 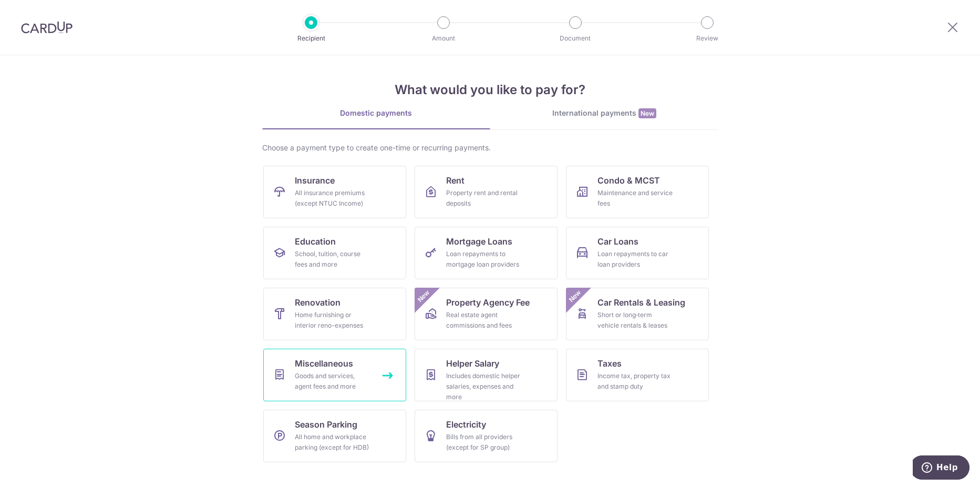 I want to click on a: MiscellaneousGoods and services, agent fees and more, so click(x=335, y=375).